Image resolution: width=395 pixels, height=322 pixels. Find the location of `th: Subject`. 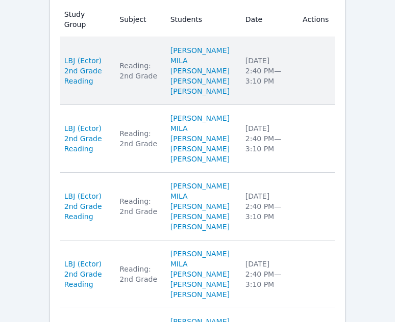

th: Subject is located at coordinates (138, 19).